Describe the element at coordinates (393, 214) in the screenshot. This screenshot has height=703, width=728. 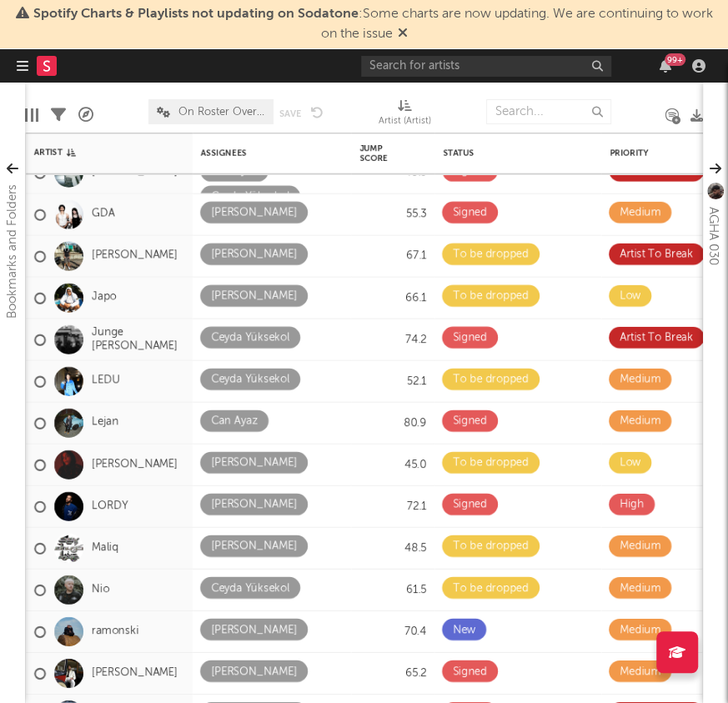
I see `div: 55.3` at that location.